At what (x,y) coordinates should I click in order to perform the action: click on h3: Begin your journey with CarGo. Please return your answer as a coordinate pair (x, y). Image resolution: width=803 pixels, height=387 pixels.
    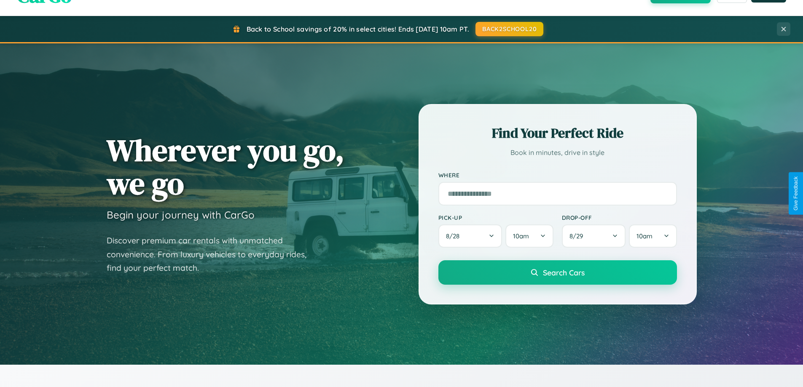
    Looking at the image, I should click on (180, 215).